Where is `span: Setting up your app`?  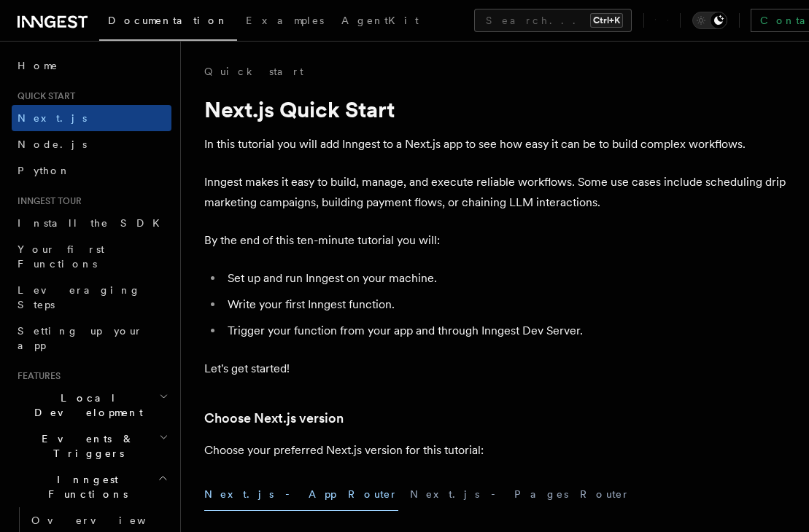 span: Setting up your app is located at coordinates (80, 339).